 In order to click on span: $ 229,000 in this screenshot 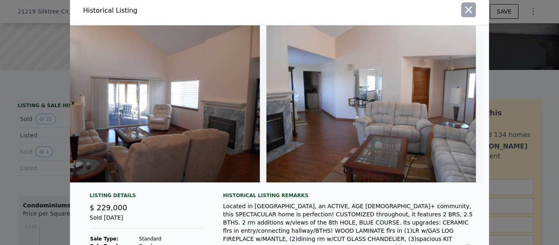, I will do `click(108, 207)`.